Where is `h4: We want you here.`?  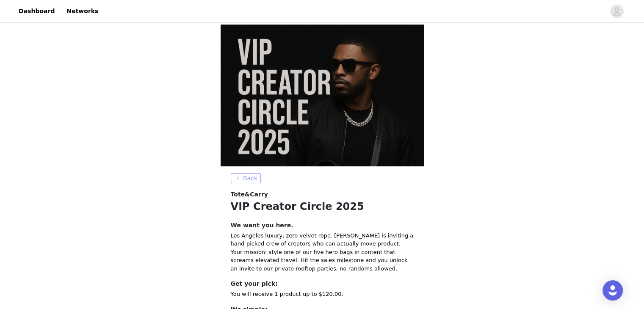
h4: We want you here. is located at coordinates (322, 225).